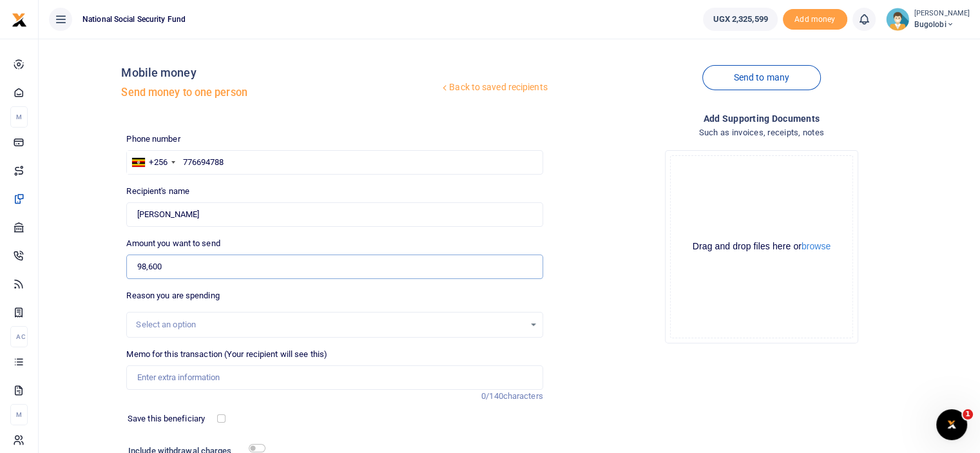 This screenshot has width=980, height=453. What do you see at coordinates (739, 20) in the screenshot?
I see `a: UGX 2,325,599` at bounding box center [739, 20].